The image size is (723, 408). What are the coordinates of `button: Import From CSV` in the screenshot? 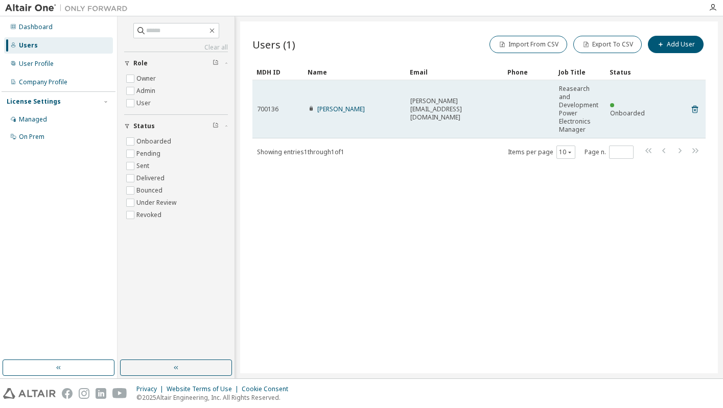 It's located at (528, 44).